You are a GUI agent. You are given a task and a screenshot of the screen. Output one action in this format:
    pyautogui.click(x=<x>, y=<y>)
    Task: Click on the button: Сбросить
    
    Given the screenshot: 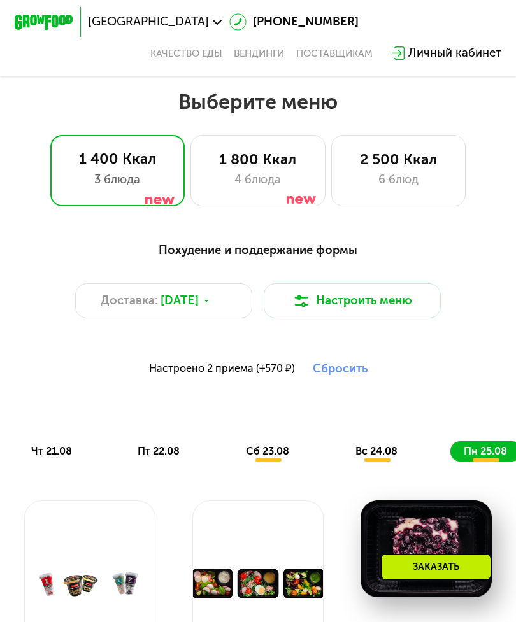 What is the action you would take?
    pyautogui.click(x=340, y=369)
    